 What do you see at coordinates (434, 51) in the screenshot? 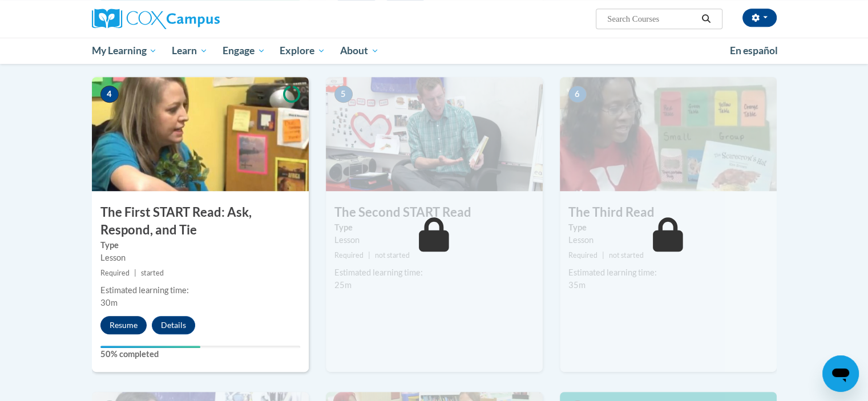
I see `div: Main menu` at bounding box center [434, 51].